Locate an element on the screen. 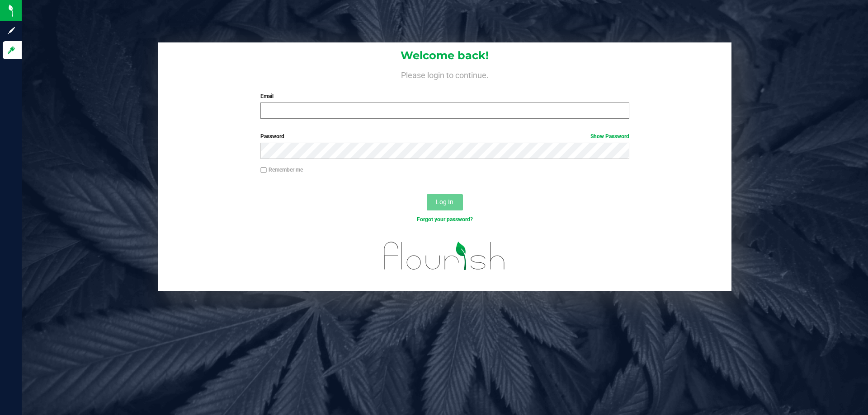 This screenshot has height=415, width=868. inline-svg: Sign up is located at coordinates (12, 31).